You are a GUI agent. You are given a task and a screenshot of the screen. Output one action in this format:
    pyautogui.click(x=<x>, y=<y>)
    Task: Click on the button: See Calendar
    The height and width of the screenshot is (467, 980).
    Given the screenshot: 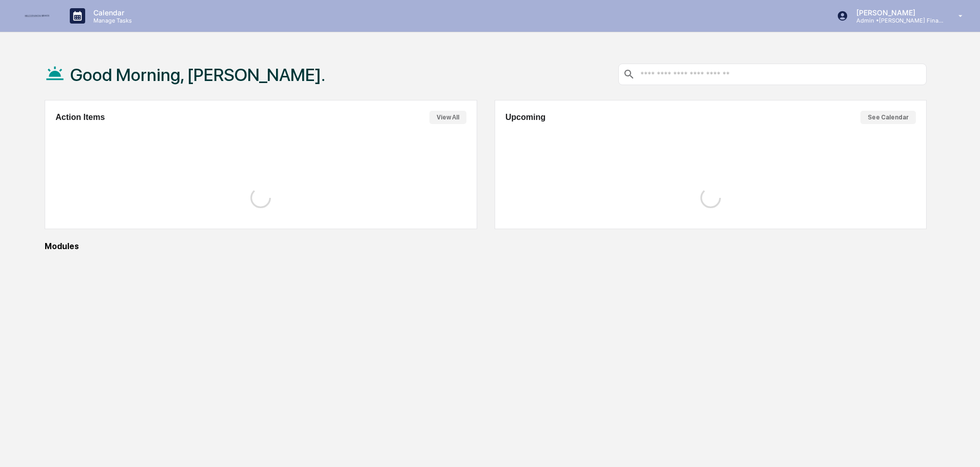 What is the action you would take?
    pyautogui.click(x=888, y=118)
    